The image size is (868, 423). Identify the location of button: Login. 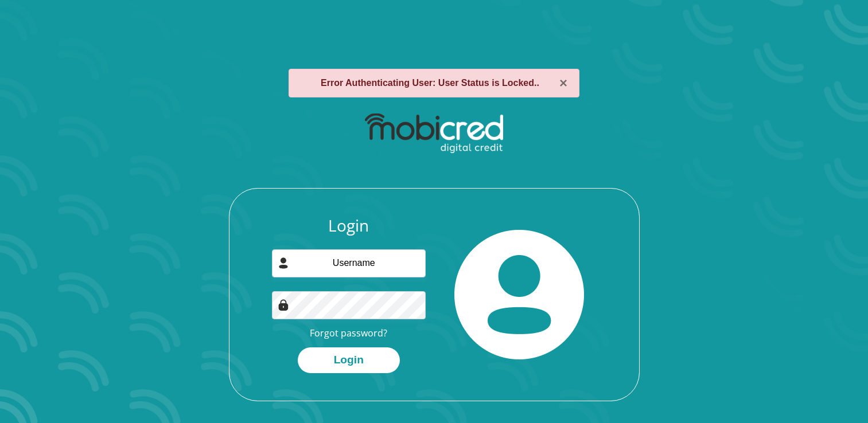
(349, 360).